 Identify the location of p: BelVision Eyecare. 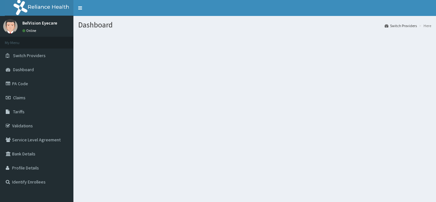
(40, 23).